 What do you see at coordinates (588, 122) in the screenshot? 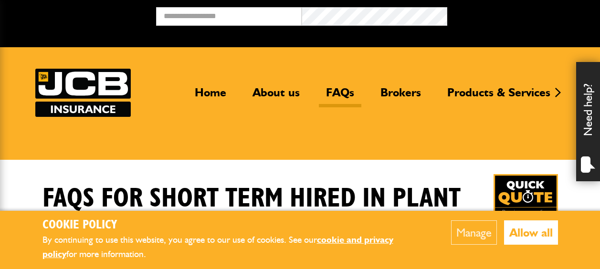
I see `div: Need help?` at bounding box center [588, 122].